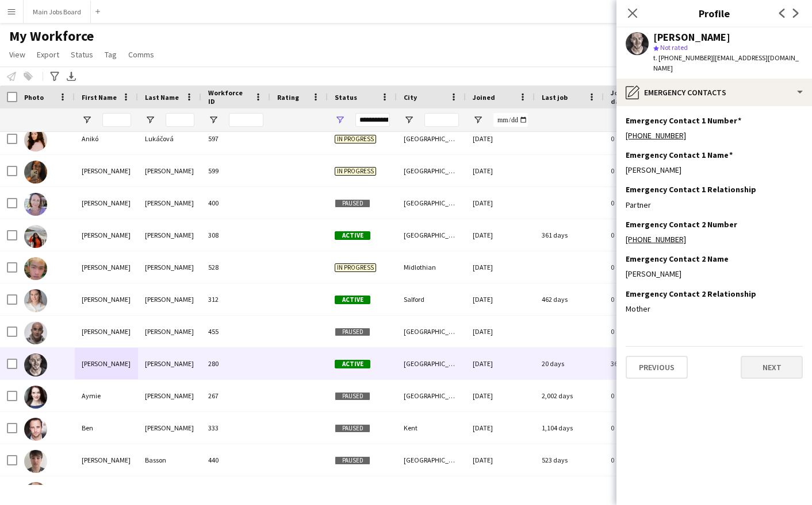  I want to click on span: Last Name, so click(162, 97).